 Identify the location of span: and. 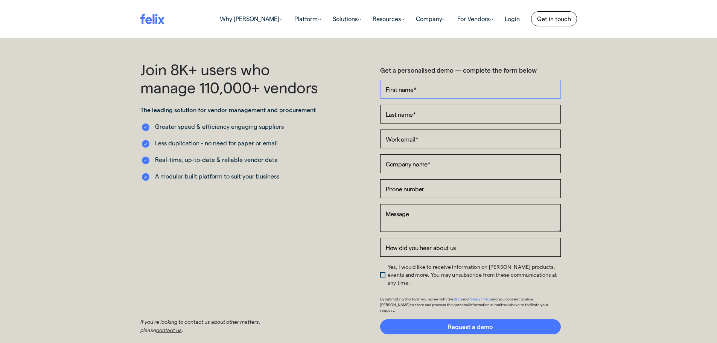
(465, 299).